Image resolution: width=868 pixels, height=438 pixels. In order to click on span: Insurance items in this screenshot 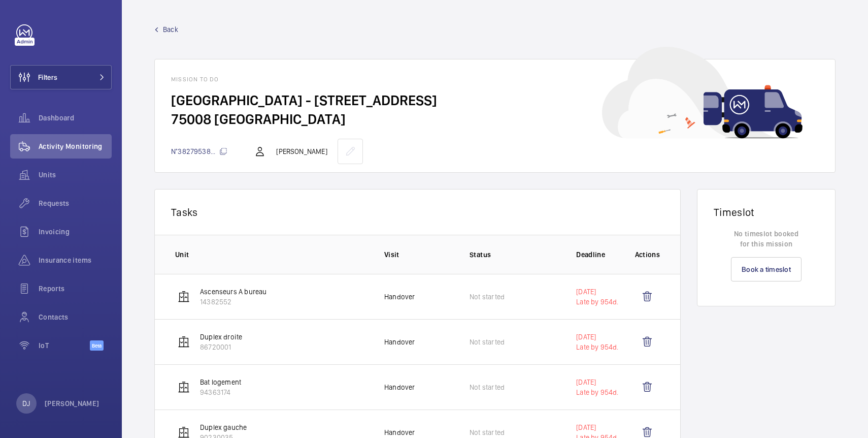, I will do `click(75, 260)`.